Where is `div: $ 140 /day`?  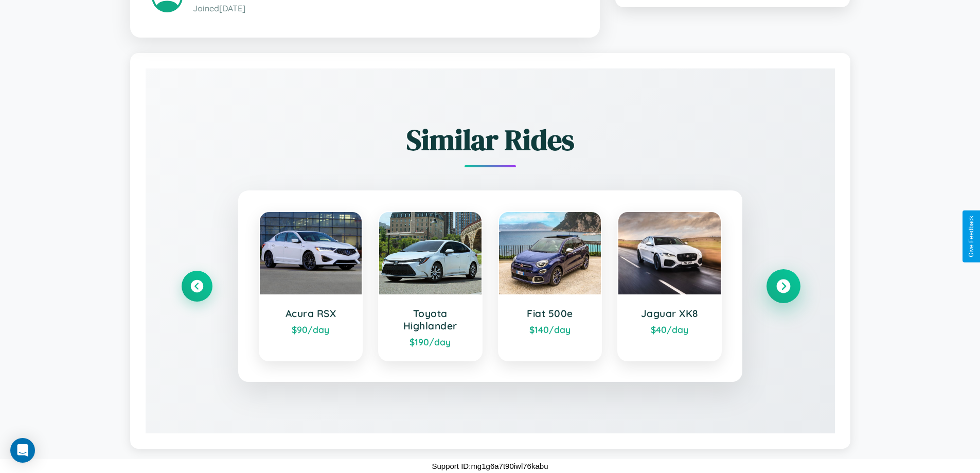 div: $ 140 /day is located at coordinates (550, 330).